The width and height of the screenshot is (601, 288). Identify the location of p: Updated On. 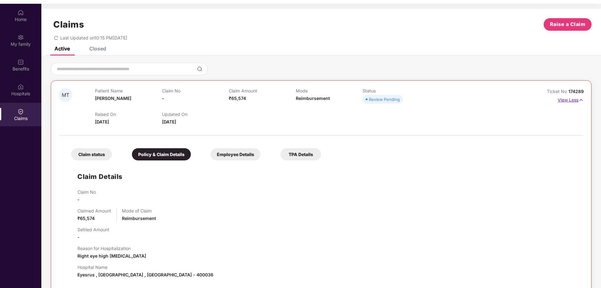
(195, 114).